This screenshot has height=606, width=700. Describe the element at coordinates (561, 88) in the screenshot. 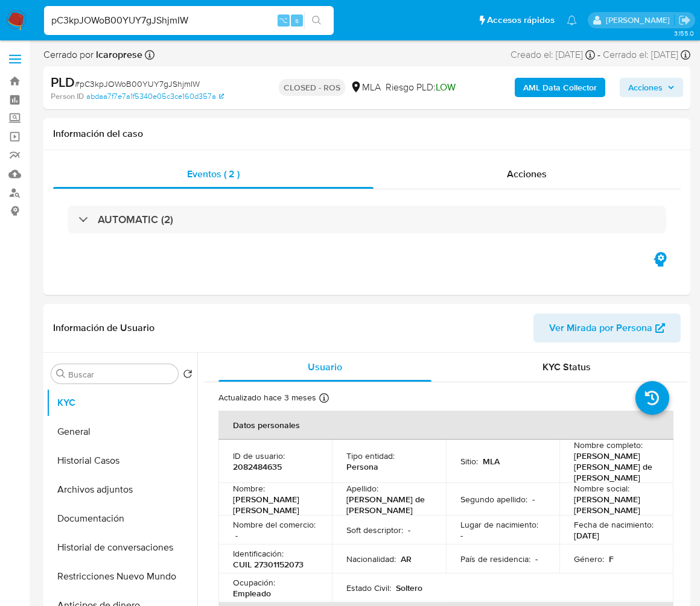

I see `button: AML Data Collector` at that location.